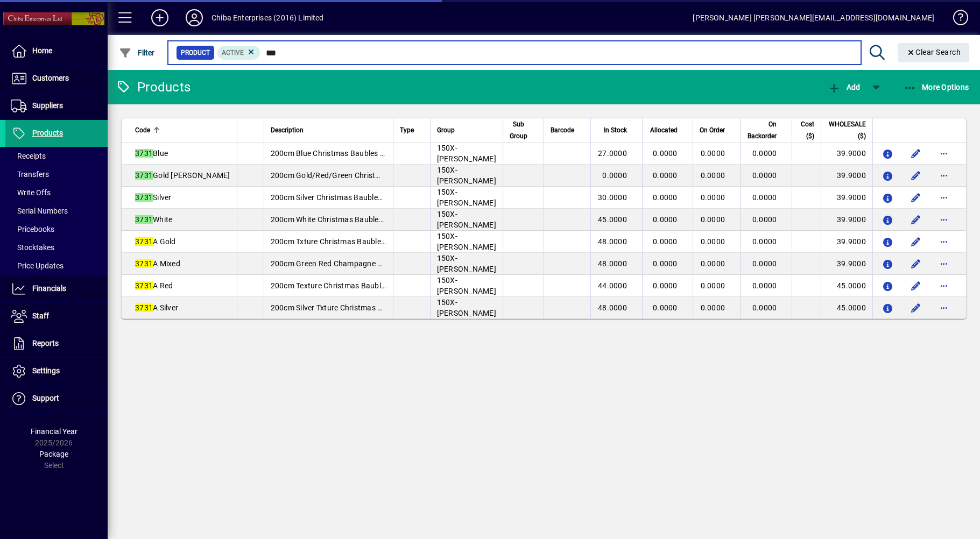  Describe the element at coordinates (239, 52) in the screenshot. I see `mat-chip: Activation Status: Active` at that location.